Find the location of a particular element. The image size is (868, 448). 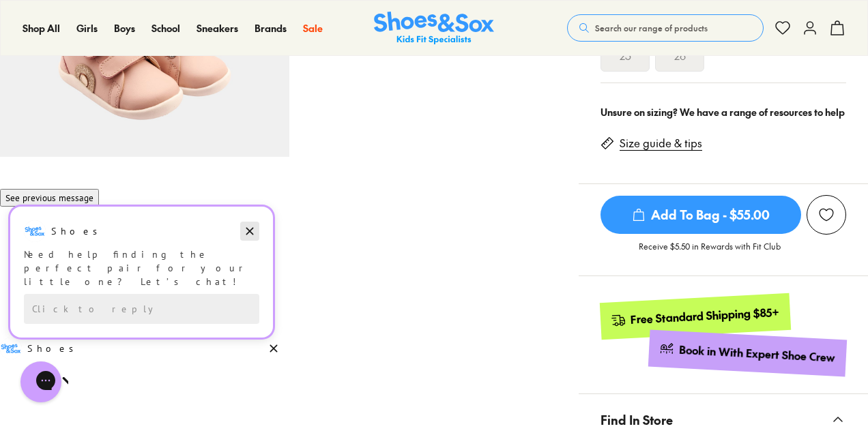

button: Find In Store is located at coordinates (723, 420).